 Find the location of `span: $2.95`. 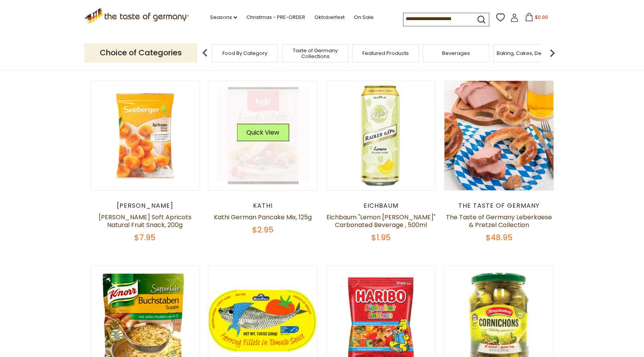

span: $2.95 is located at coordinates (263, 230).